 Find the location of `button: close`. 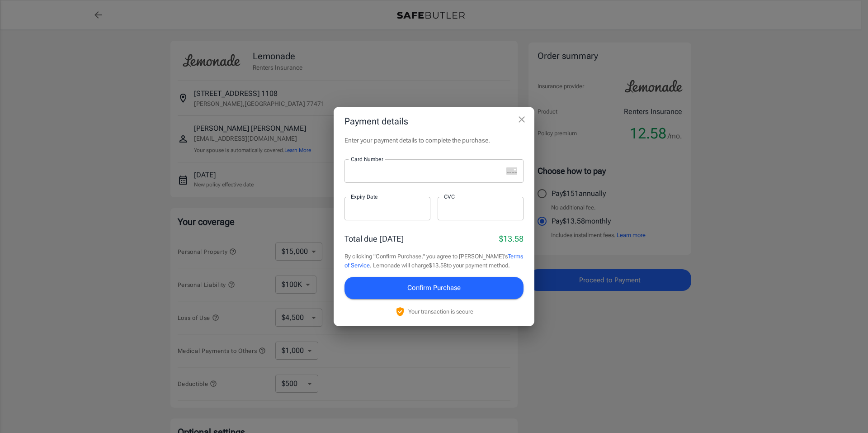

button: close is located at coordinates (522, 119).